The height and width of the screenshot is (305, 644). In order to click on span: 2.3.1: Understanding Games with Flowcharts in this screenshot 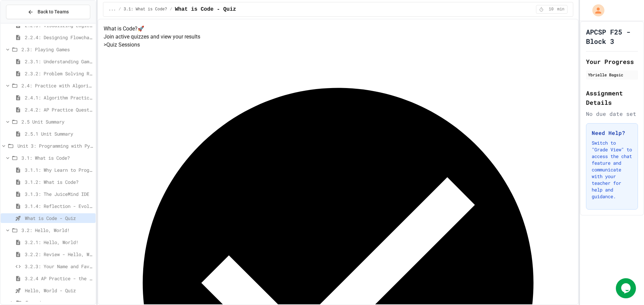, I will do `click(59, 61)`.